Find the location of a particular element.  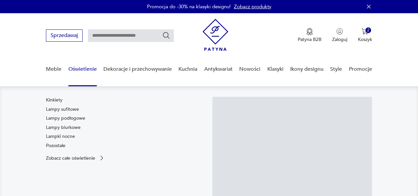

p: Zobacz całe oświetlenie is located at coordinates (70, 158).